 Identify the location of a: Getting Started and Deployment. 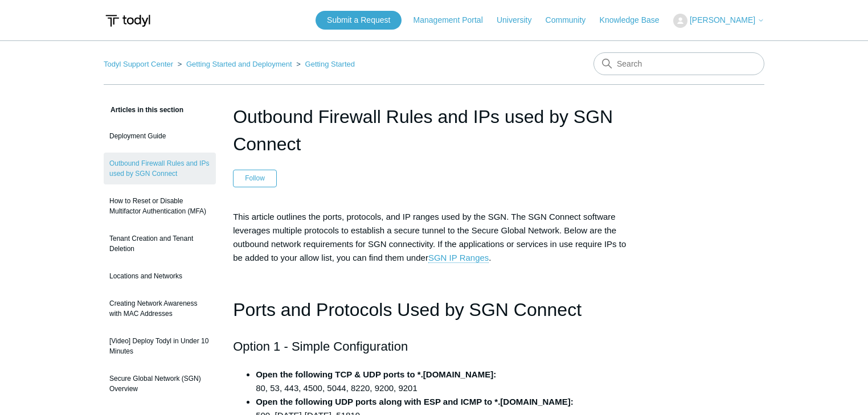
(239, 64).